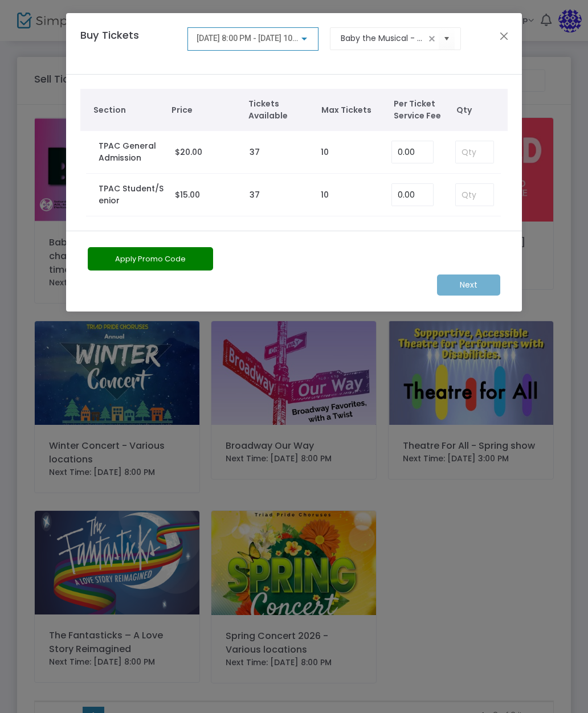  Describe the element at coordinates (188, 152) in the screenshot. I see `span: $20.00` at that location.